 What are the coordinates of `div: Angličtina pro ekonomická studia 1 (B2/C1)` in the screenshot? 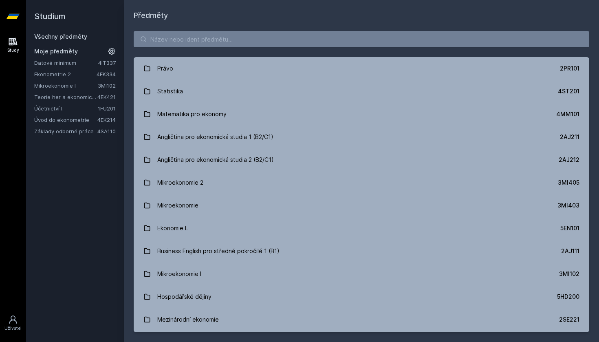 It's located at (215, 137).